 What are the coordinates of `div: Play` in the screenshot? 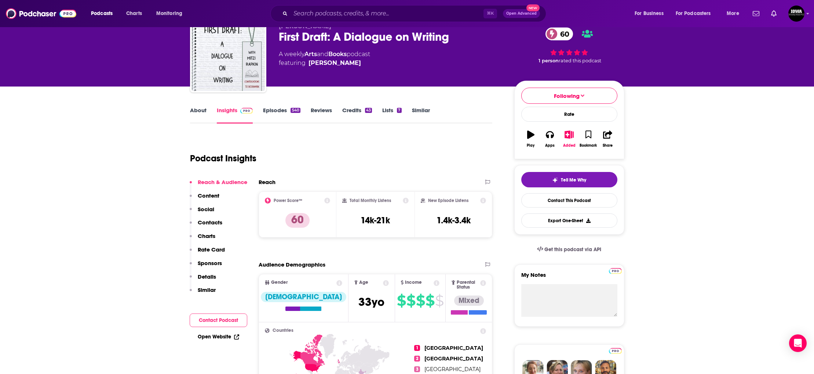 It's located at (530, 146).